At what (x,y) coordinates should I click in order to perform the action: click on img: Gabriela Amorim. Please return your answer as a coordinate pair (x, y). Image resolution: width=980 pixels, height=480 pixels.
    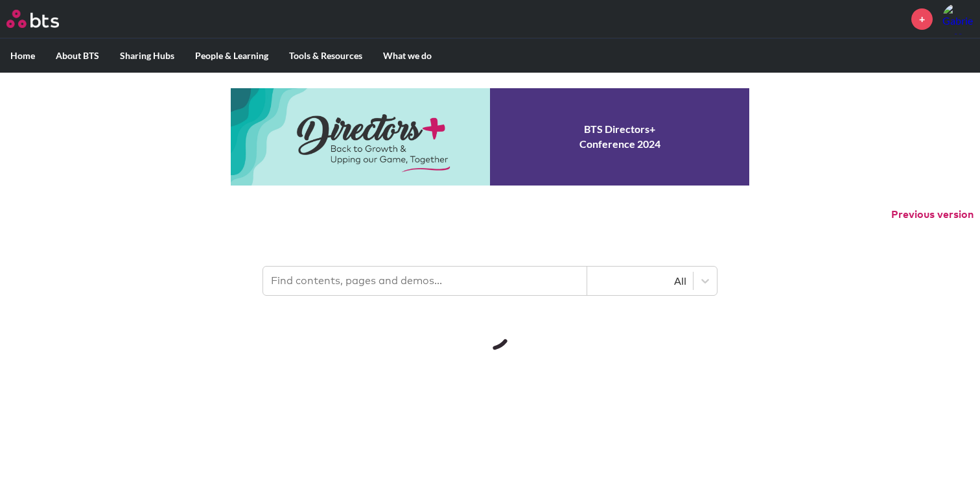
    Looking at the image, I should click on (958, 18).